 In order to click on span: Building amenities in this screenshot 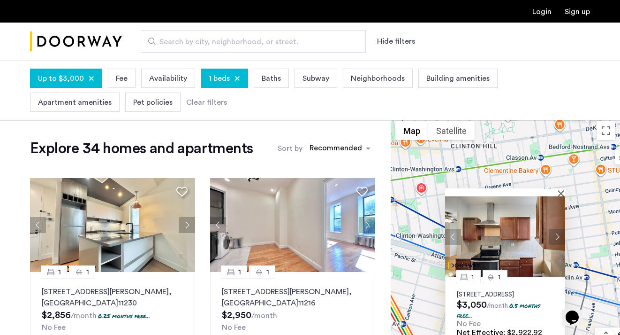, I will do `click(458, 78)`.